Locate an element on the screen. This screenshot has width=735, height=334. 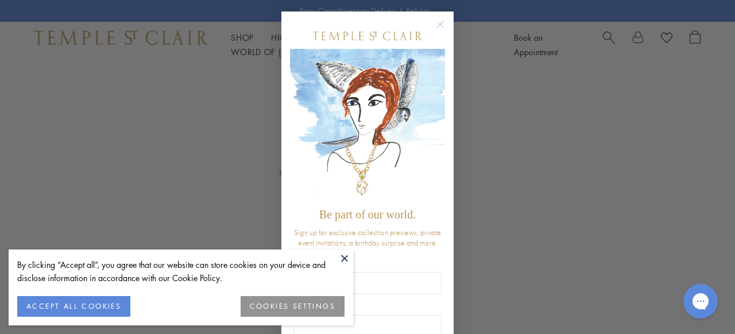
span: Be part of our world. is located at coordinates (367, 214).